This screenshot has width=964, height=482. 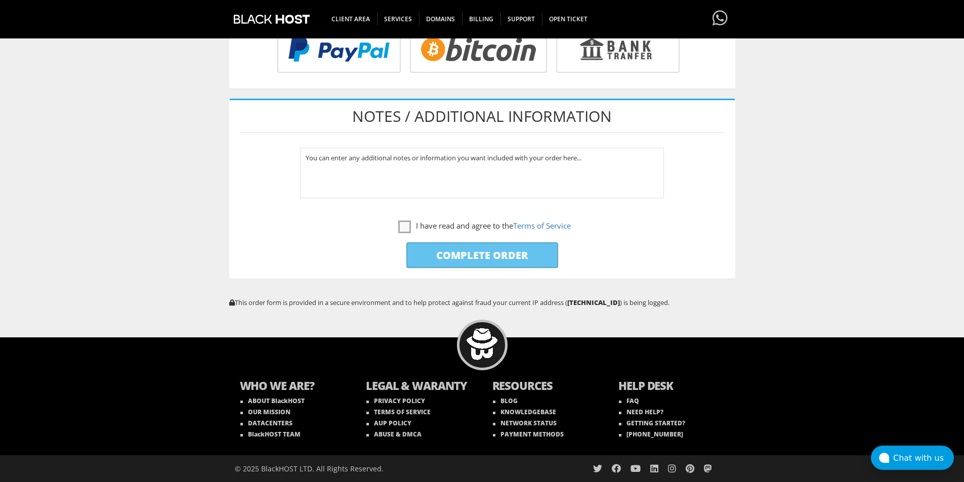 What do you see at coordinates (396, 401) in the screenshot?
I see `a: PRIVACY POLICY` at bounding box center [396, 401].